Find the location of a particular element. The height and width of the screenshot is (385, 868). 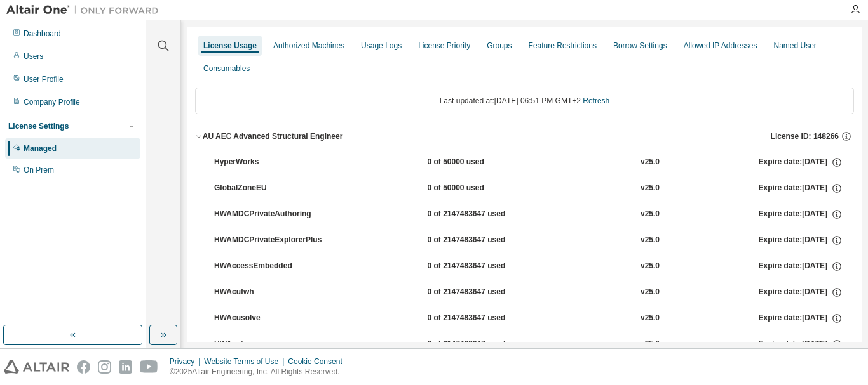

div: Authorized Machines is located at coordinates (309, 45).